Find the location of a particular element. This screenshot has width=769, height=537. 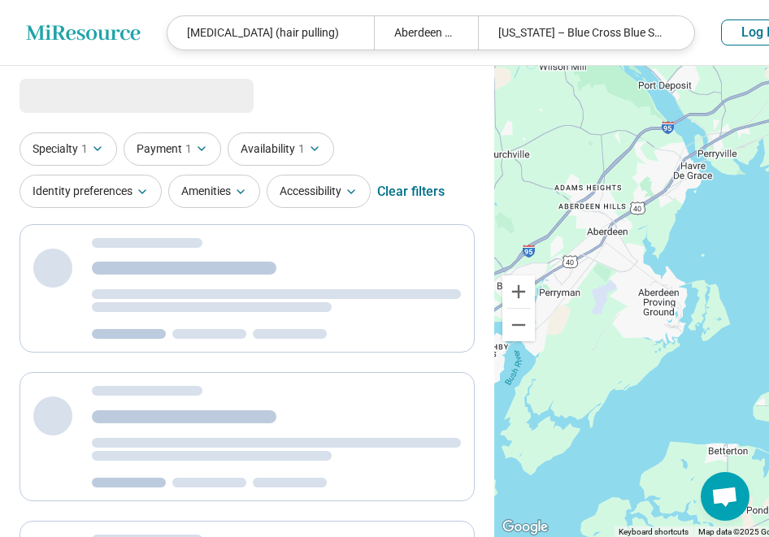

button: Identity preferences is located at coordinates (90, 191).